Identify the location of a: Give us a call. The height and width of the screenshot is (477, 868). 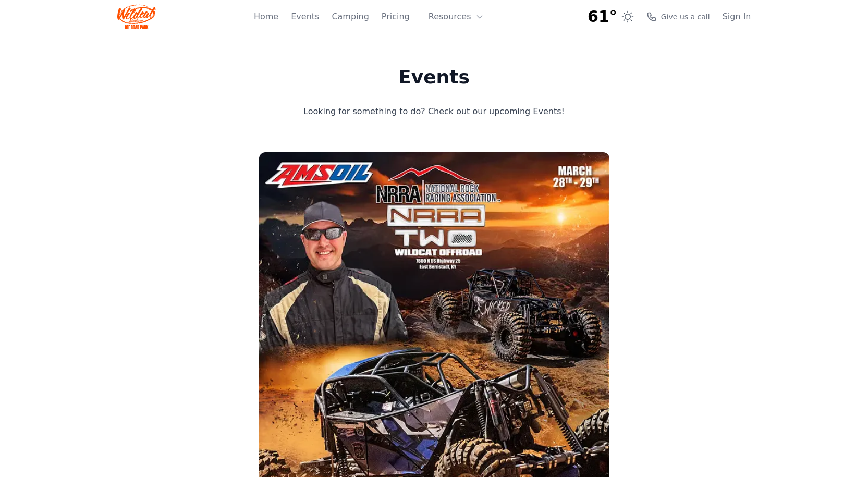
(678, 17).